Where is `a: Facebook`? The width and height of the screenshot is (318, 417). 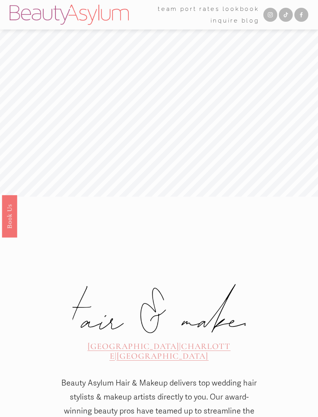 a: Facebook is located at coordinates (302, 15).